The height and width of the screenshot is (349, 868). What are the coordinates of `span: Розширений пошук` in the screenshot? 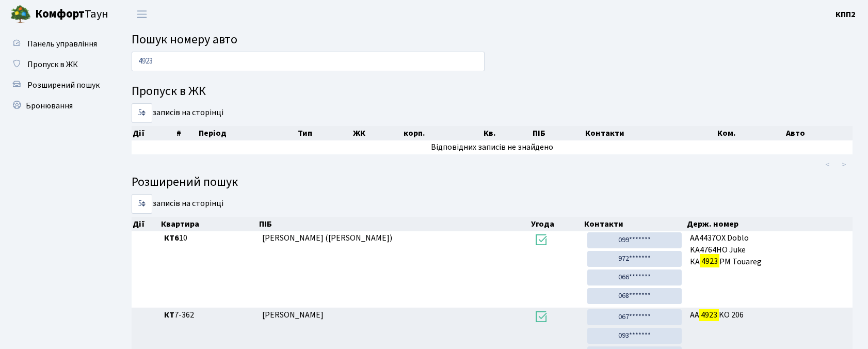 It's located at (63, 85).